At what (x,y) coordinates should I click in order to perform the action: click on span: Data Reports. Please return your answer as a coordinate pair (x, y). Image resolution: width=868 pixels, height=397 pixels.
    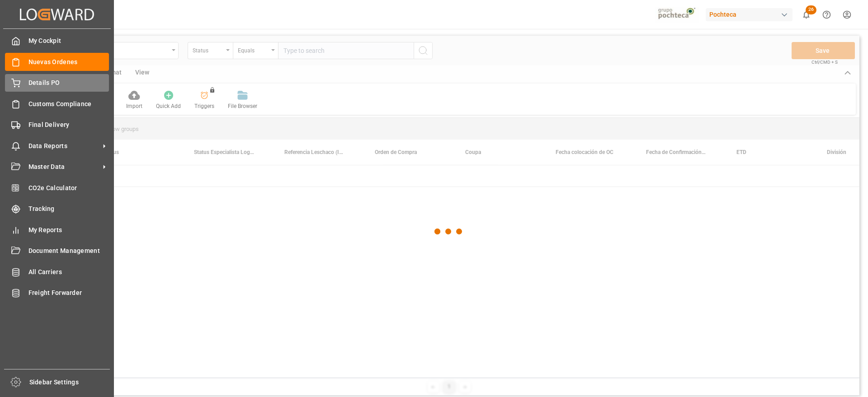
    Looking at the image, I should click on (64, 146).